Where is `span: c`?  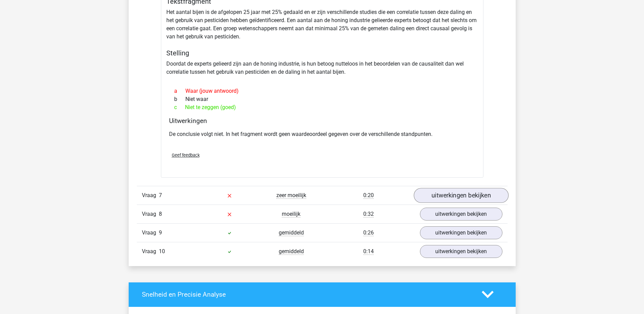 span: c is located at coordinates (180, 107).